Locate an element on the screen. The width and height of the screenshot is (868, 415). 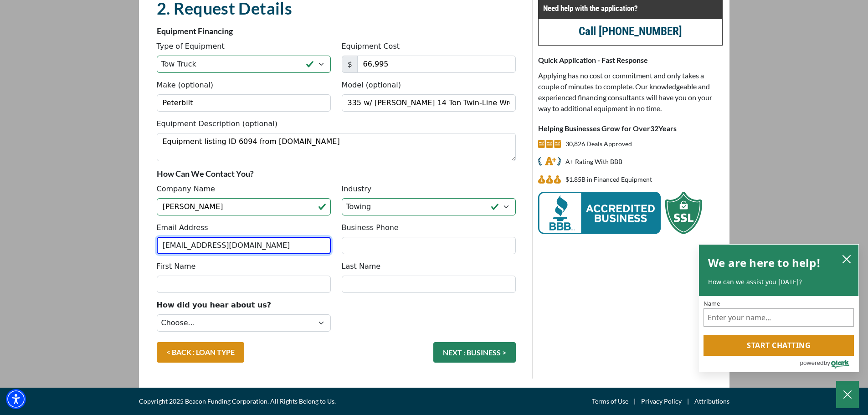
img: BBB Acredited Business and SSL Protection is located at coordinates (620, 213).